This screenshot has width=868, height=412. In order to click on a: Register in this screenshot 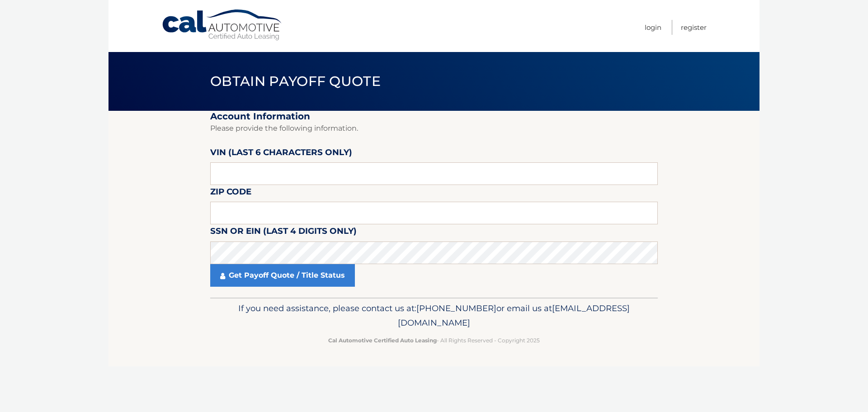, I will do `click(694, 28)`.